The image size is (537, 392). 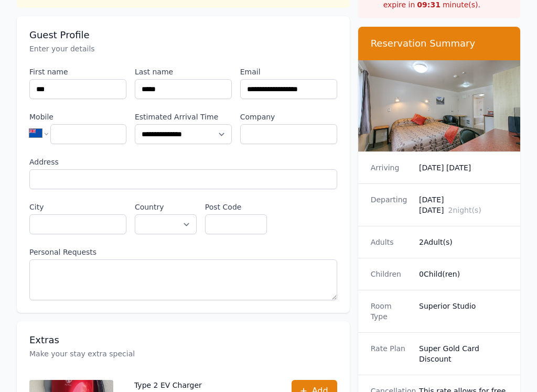 I want to click on h3: Guest Profile, so click(x=183, y=35).